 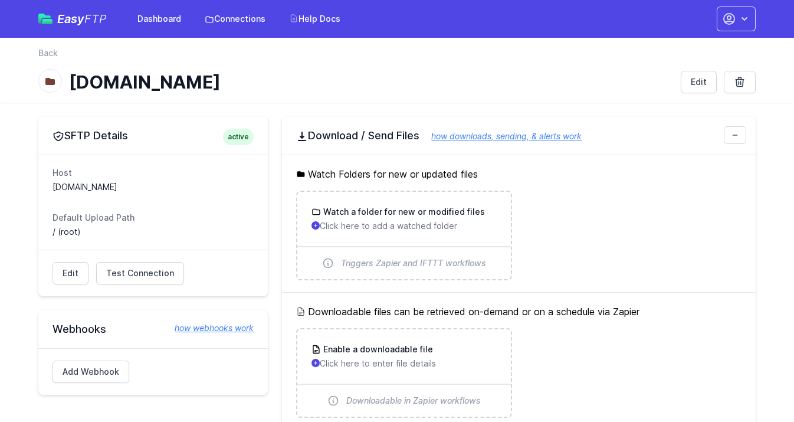 I want to click on a: how downloads, sending, & alerts work, so click(x=500, y=136).